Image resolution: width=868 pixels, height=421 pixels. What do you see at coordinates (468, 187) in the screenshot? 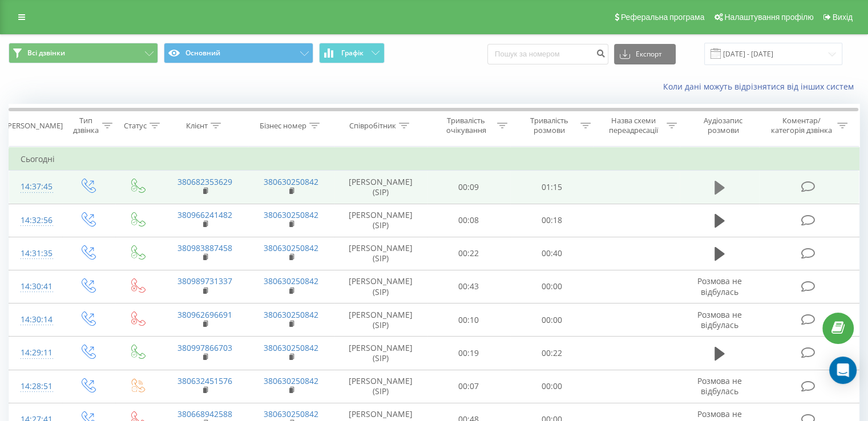
I see `td: 00:09` at bounding box center [468, 187].